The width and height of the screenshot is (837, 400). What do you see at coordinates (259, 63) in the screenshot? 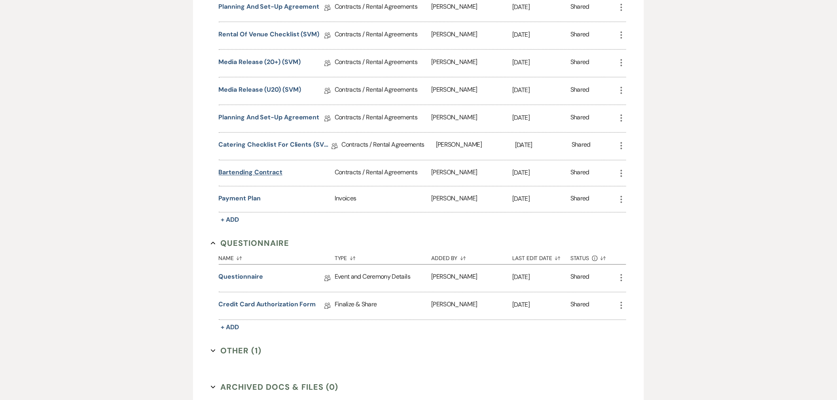
I see `a: Media Release (20+) (SVM)` at bounding box center [259, 63].